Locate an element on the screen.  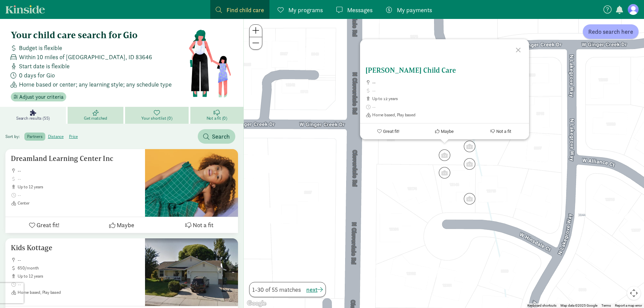
span: Map data ©2025 Google is located at coordinates (579, 305).